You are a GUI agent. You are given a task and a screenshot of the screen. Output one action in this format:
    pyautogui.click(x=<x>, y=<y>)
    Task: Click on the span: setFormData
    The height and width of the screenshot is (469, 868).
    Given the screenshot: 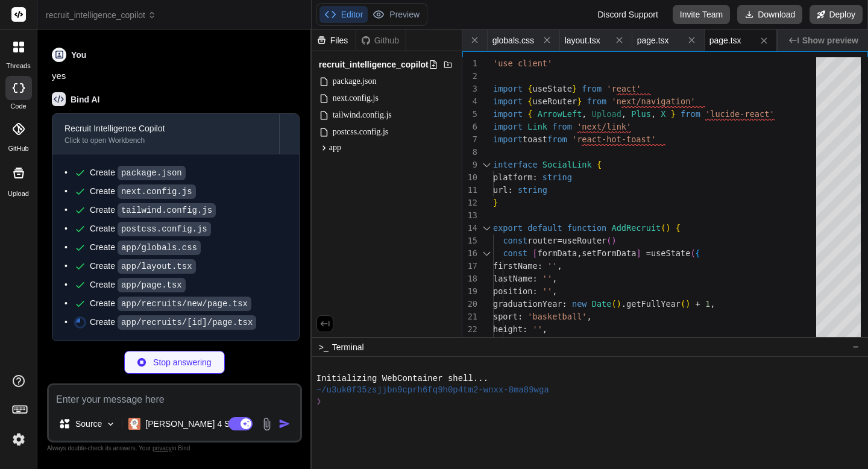 What is the action you would take?
    pyautogui.click(x=609, y=253)
    